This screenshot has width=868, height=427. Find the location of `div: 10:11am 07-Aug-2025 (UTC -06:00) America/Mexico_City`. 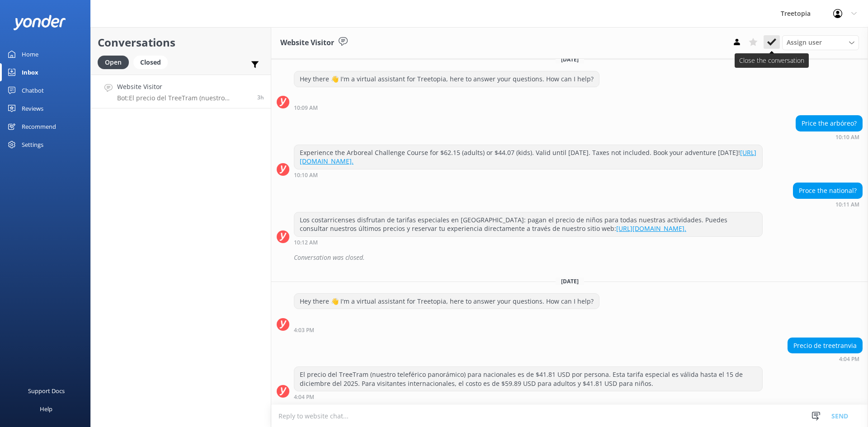

div: 10:11am 07-Aug-2025 (UTC -06:00) America/Mexico_City is located at coordinates (828, 204).